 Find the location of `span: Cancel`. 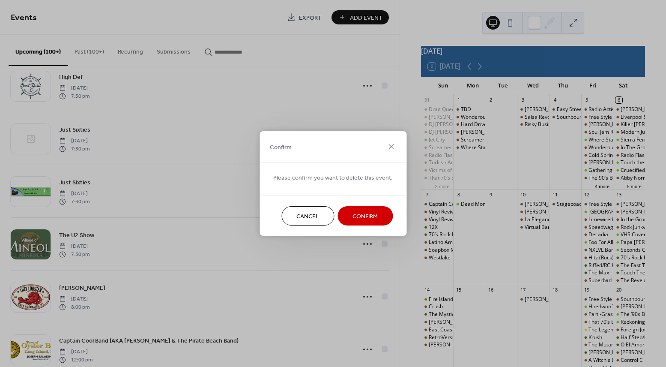

span: Cancel is located at coordinates (308, 216).